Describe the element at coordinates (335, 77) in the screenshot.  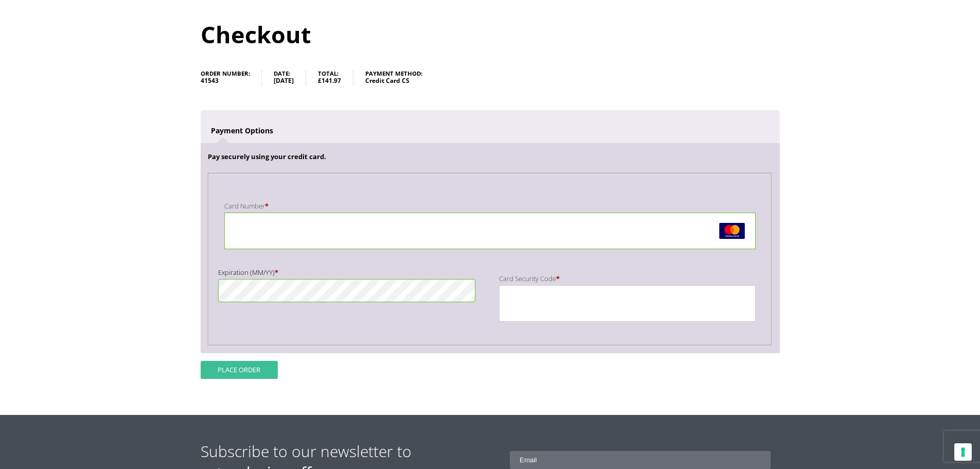
I see `li: Total:` at that location.